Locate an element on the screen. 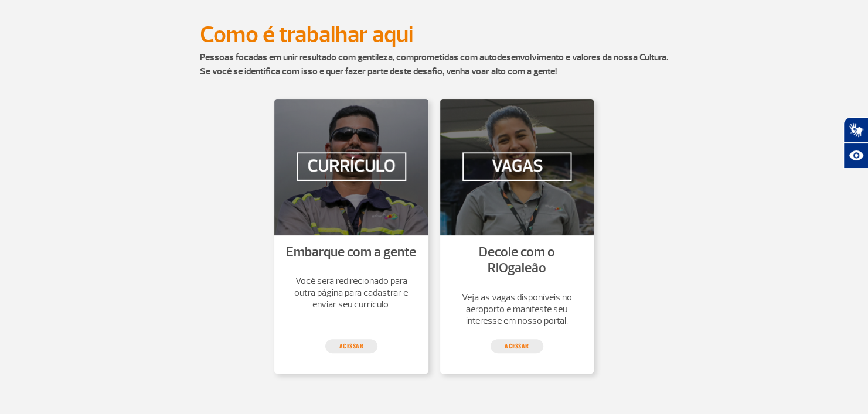 This screenshot has width=868, height=414. a: Você será redirecionado para outra página para cadastrar e enviar seu currículo. is located at coordinates (351, 293).